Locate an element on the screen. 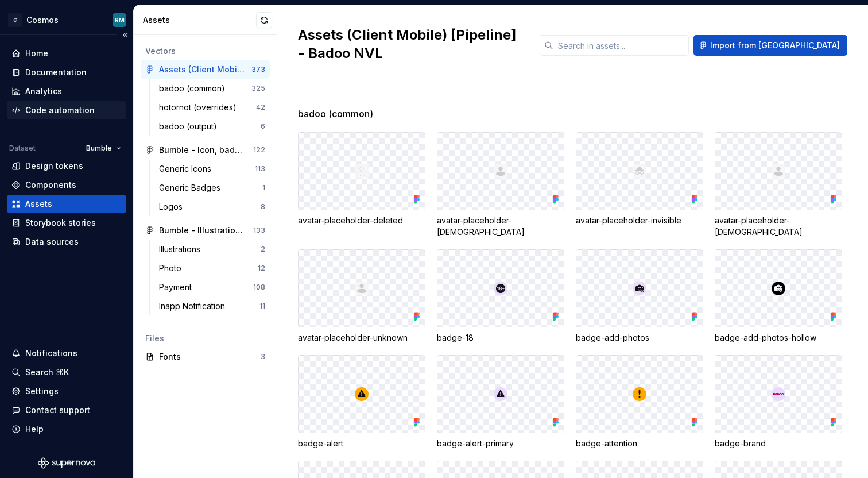 Image resolution: width=868 pixels, height=478 pixels. div: Code automation is located at coordinates (60, 111).